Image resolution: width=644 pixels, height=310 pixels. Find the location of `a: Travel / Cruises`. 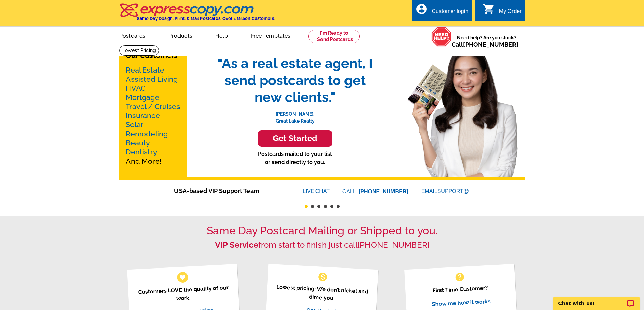

a: Travel / Cruises is located at coordinates (153, 106).